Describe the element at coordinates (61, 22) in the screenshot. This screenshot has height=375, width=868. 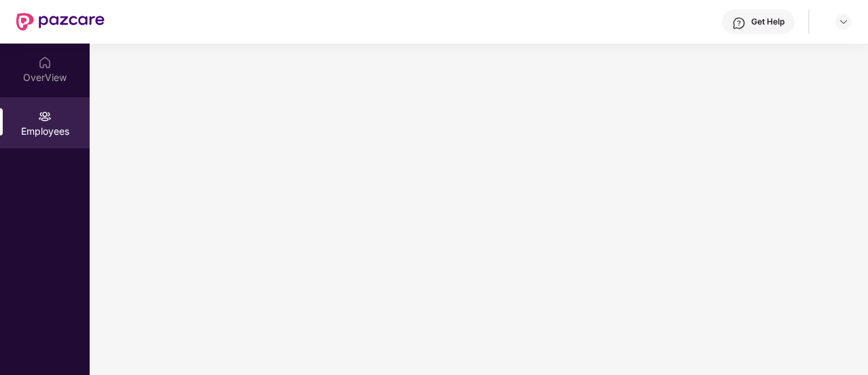
I see `img: New Pazcare Logo` at that location.